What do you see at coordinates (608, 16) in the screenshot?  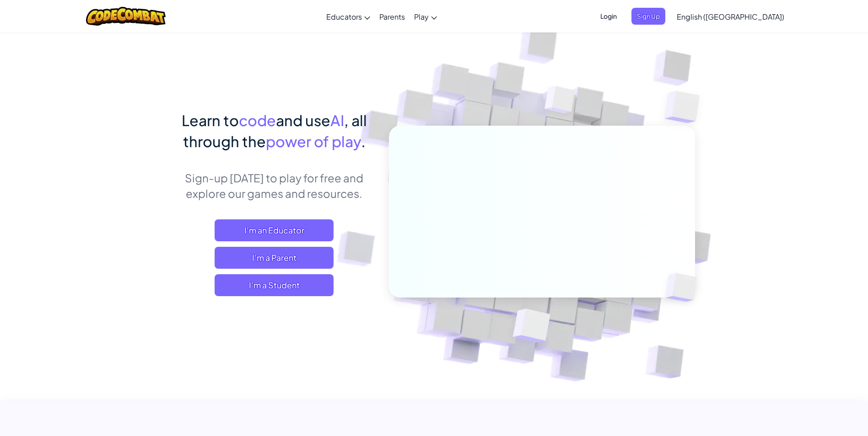 I see `span: Login` at bounding box center [608, 16].